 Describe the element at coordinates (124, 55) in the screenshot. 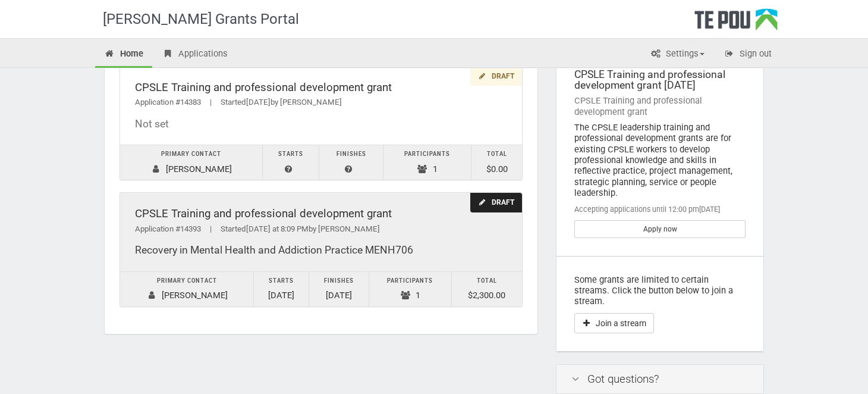

I see `a: Home` at that location.